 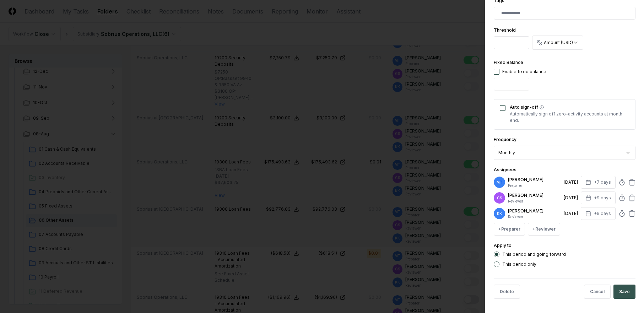 I want to click on span: KK, so click(x=500, y=214).